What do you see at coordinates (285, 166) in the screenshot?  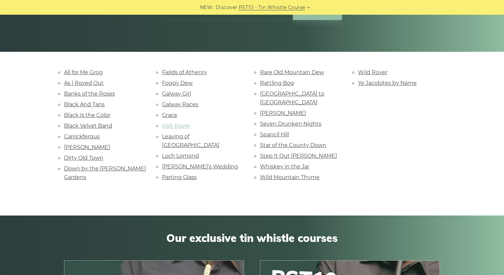 I see `a: Whiskey in the Jar` at bounding box center [285, 166].